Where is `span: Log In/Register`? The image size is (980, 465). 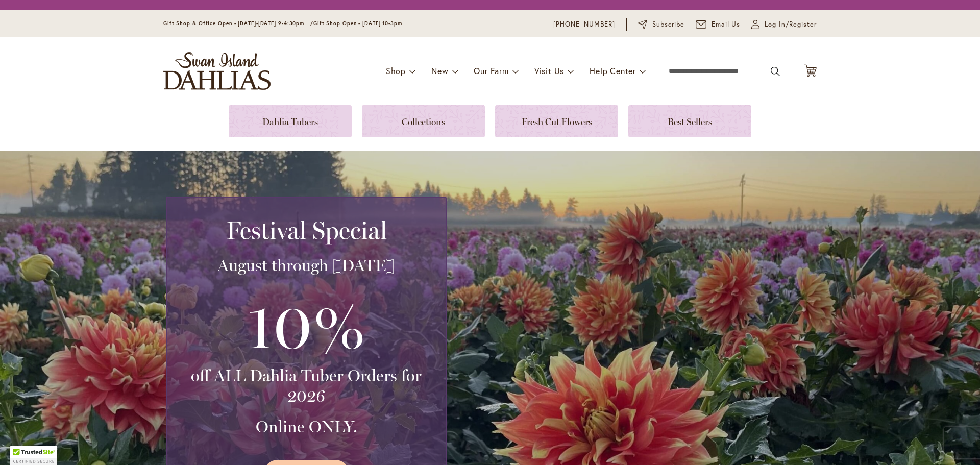 span: Log In/Register is located at coordinates (790, 25).